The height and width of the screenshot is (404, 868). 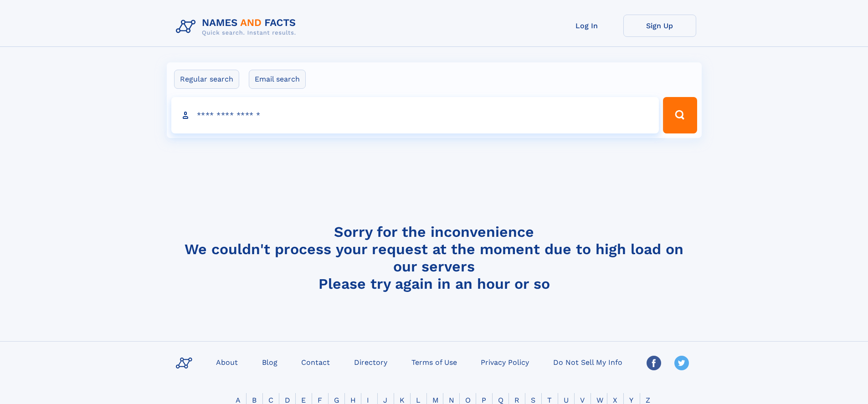 I want to click on label: Regular search, so click(x=207, y=79).